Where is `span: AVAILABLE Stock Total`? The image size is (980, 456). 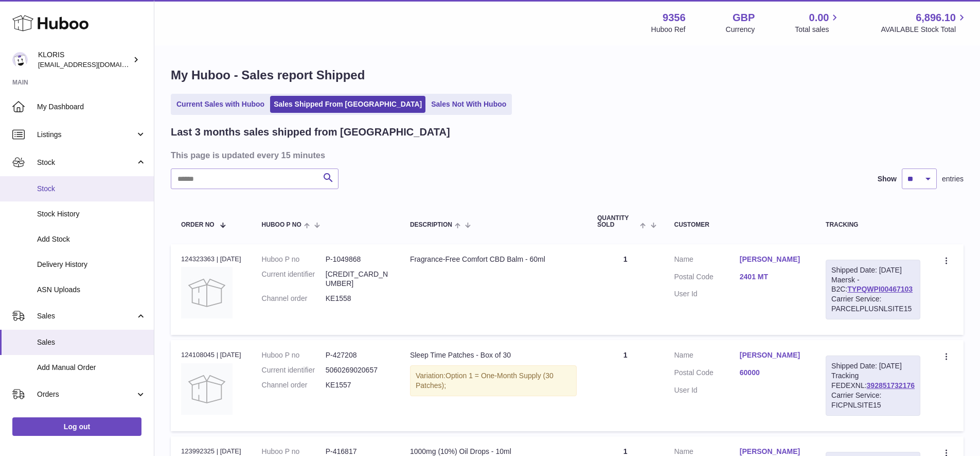
span: AVAILABLE Stock Total is located at coordinates (924, 29).